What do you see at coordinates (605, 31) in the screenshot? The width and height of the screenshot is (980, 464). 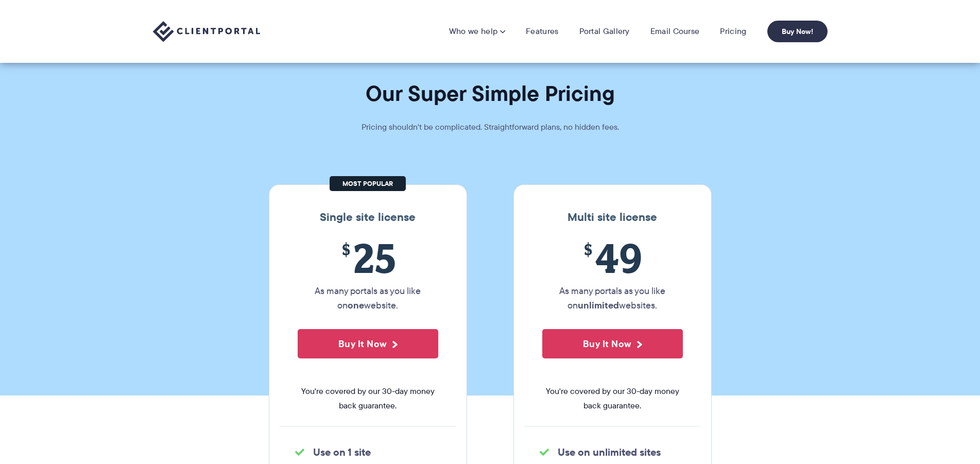 I see `a: Portal Gallery` at bounding box center [605, 31].